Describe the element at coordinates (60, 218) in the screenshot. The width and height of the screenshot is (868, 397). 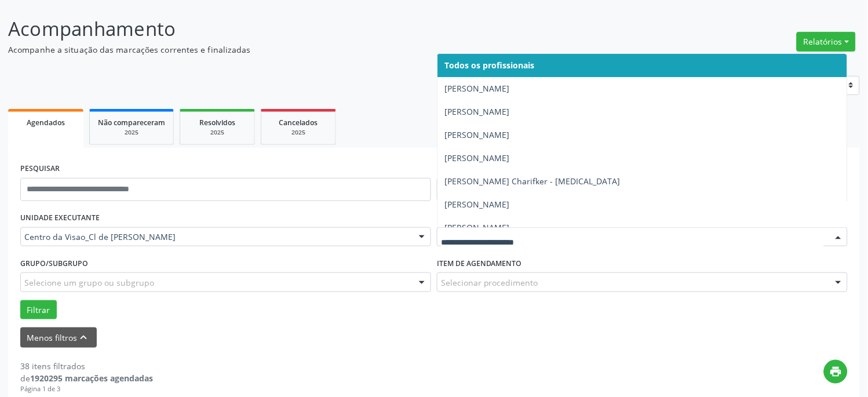
I see `label: UNIDADE EXECUTANTE` at that location.